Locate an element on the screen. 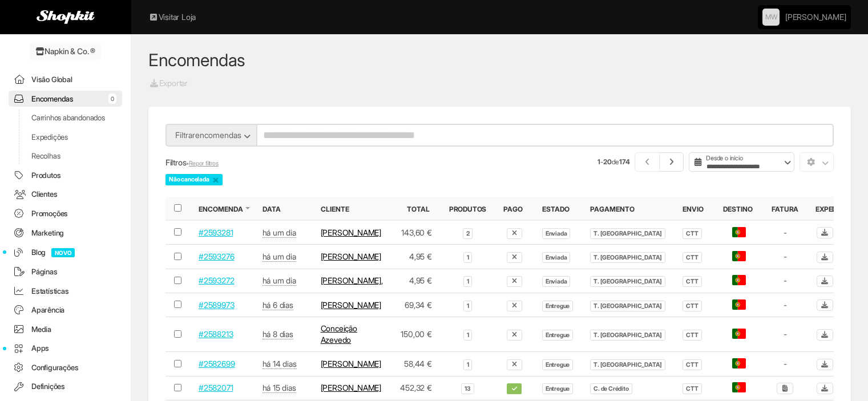 The width and height of the screenshot is (868, 401). button: Cliente is located at coordinates (336, 209).